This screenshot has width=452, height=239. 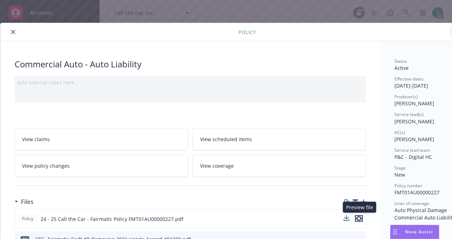 I want to click on span: FMT01AU00000227, so click(x=417, y=192).